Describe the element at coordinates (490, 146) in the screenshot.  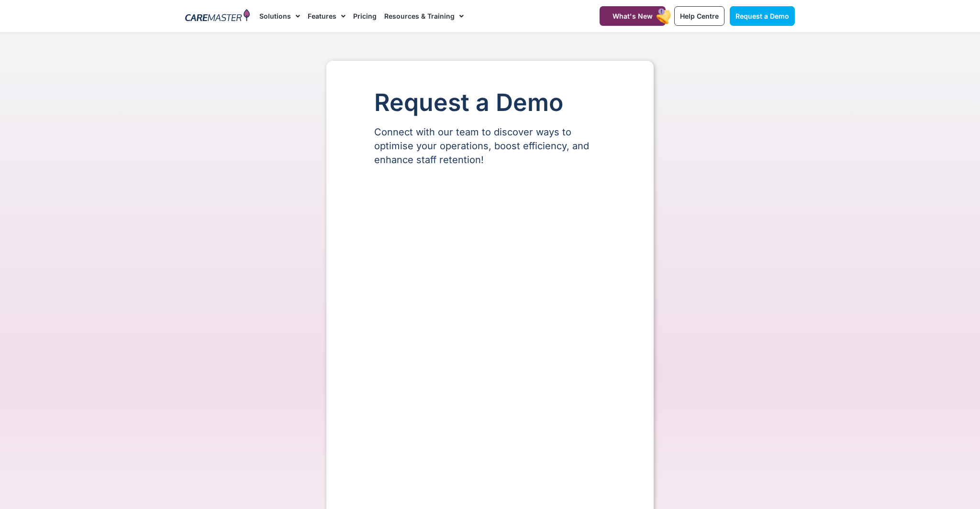
I see `p: Connect with our team to discover ways to optimise your operations, boost efficiency, and enhance...` at that location.